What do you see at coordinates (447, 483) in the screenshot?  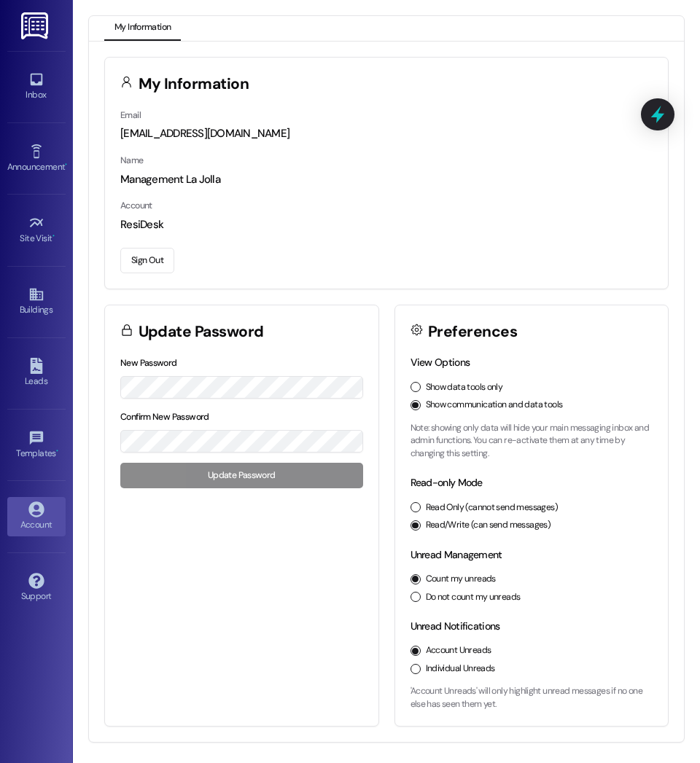 I see `label: Read-only Mode` at bounding box center [447, 483].